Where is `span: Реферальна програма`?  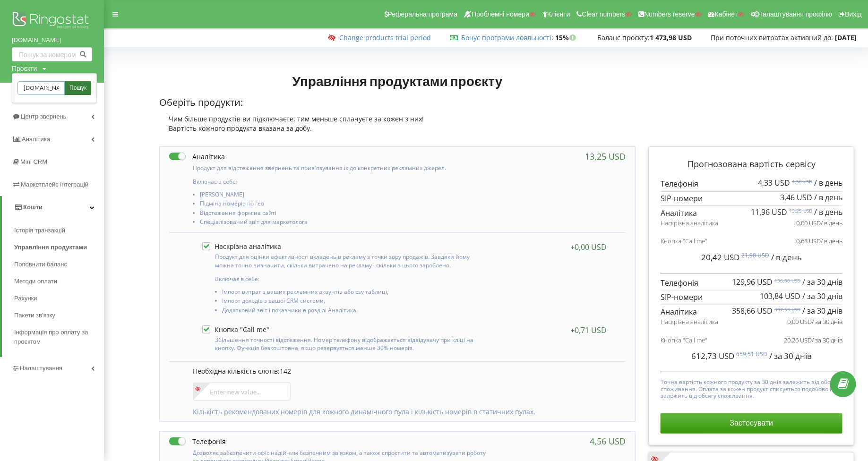
span: Реферальна програма is located at coordinates (423, 14).